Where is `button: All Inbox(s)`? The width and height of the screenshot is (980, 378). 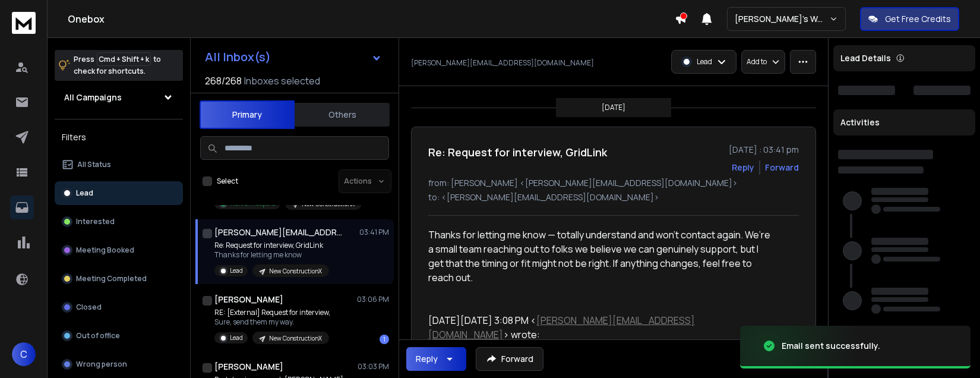 button: All Inbox(s) is located at coordinates (294, 57).